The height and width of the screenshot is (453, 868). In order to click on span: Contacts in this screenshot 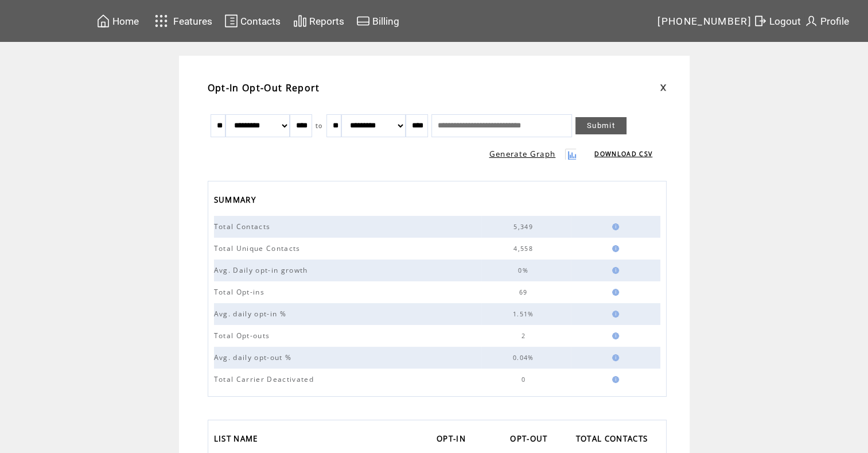, I will do `click(260, 21)`.